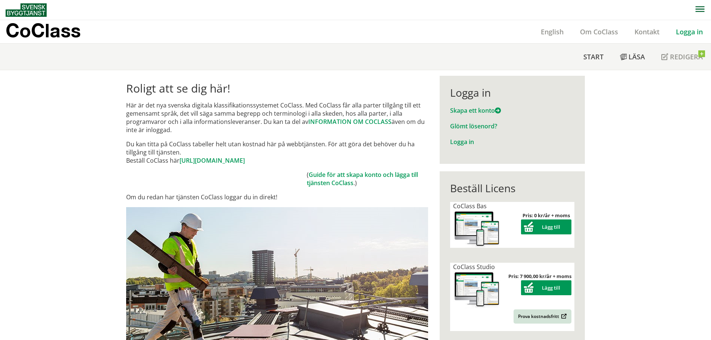  What do you see at coordinates (474, 267) in the screenshot?
I see `span: CoClass Studio` at bounding box center [474, 267].